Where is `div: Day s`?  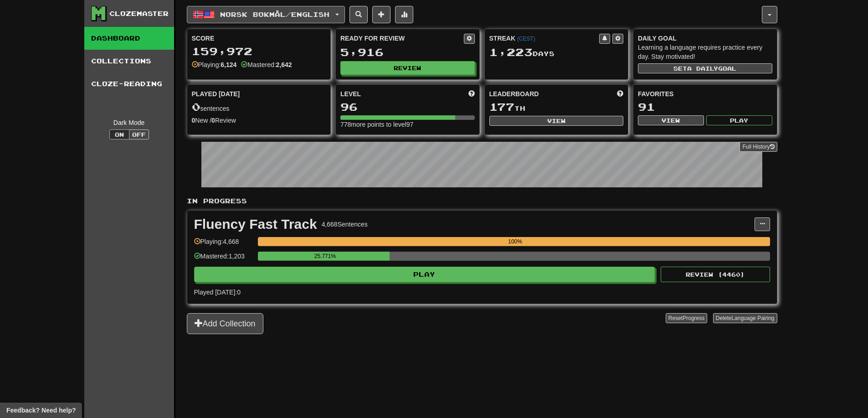 div: Day s is located at coordinates (556, 52).